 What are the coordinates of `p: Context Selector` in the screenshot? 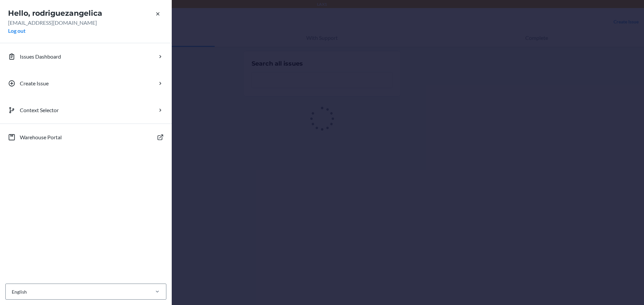 It's located at (39, 110).